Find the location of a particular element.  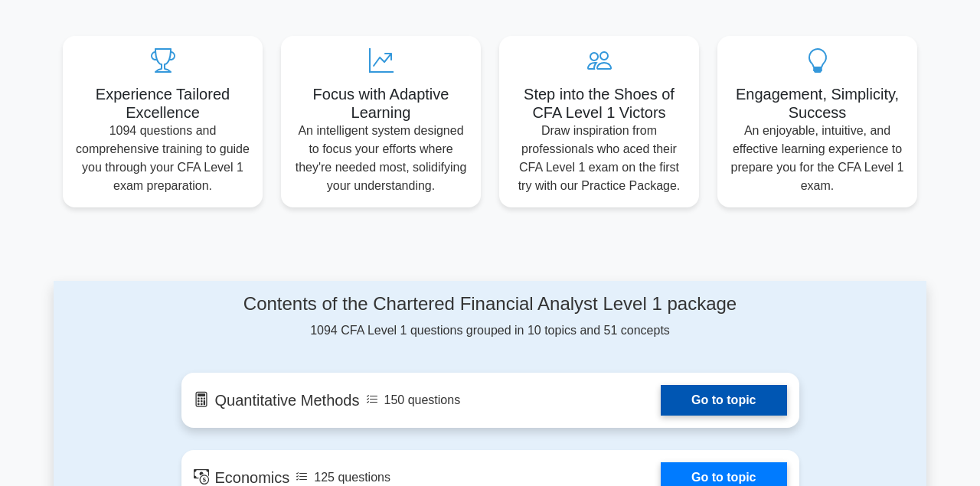

div: 1094 CFA Level 1 questions grouped in 10 topics and 51 concepts is located at coordinates (490, 316).